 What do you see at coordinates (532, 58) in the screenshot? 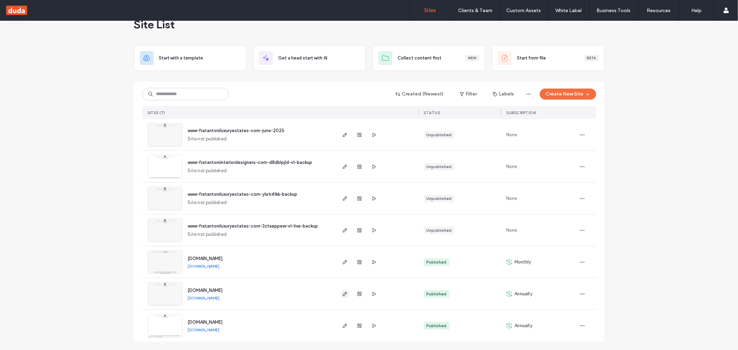
I see `span: Start from file` at bounding box center [532, 58].